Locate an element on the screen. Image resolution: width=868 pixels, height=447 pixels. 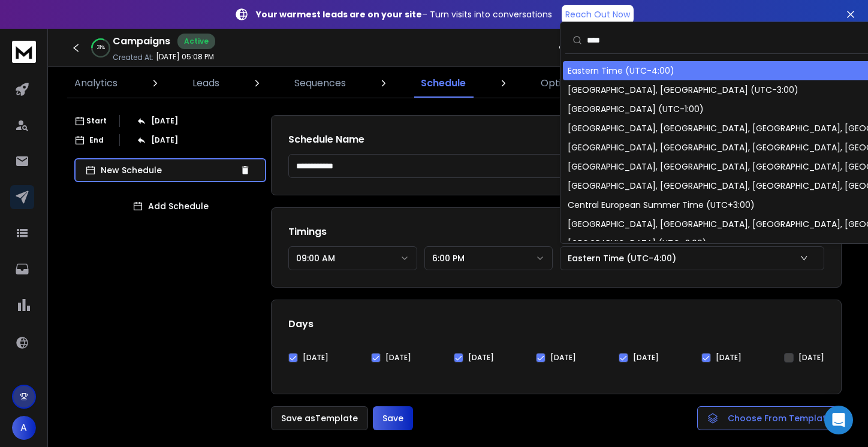
p: Options is located at coordinates (559, 84).